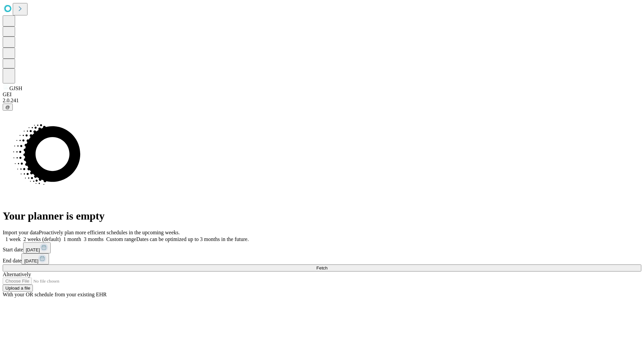  Describe the element at coordinates (13, 239) in the screenshot. I see `span: 1 week` at that location.